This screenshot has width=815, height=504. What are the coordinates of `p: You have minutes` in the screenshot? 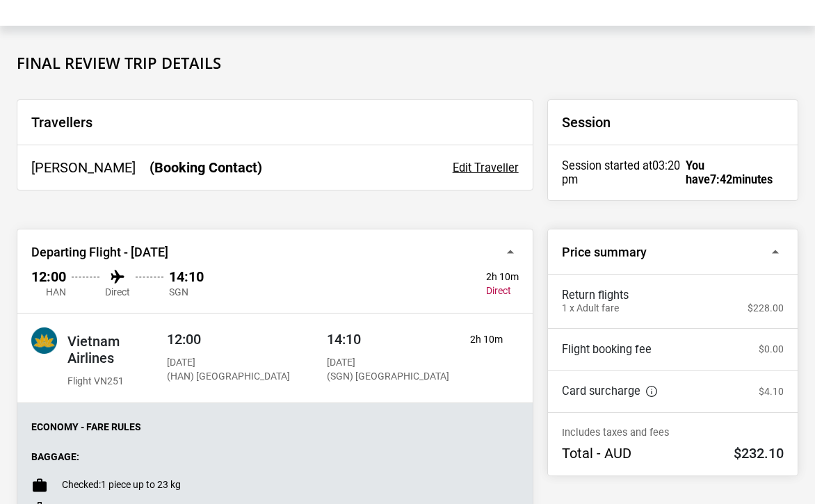 It's located at (735, 172).